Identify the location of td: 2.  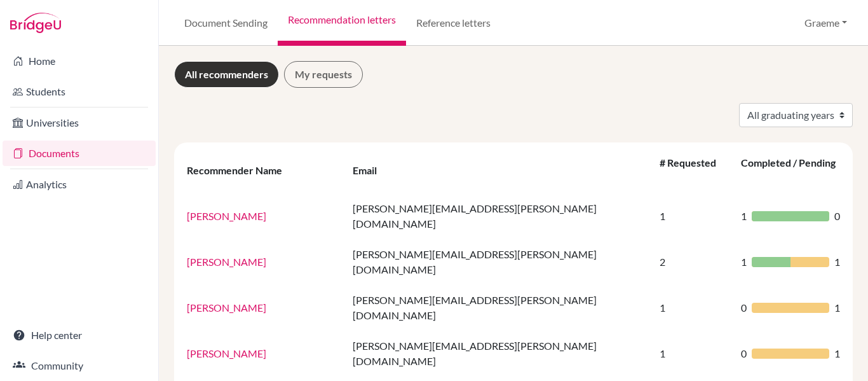
(693, 262).